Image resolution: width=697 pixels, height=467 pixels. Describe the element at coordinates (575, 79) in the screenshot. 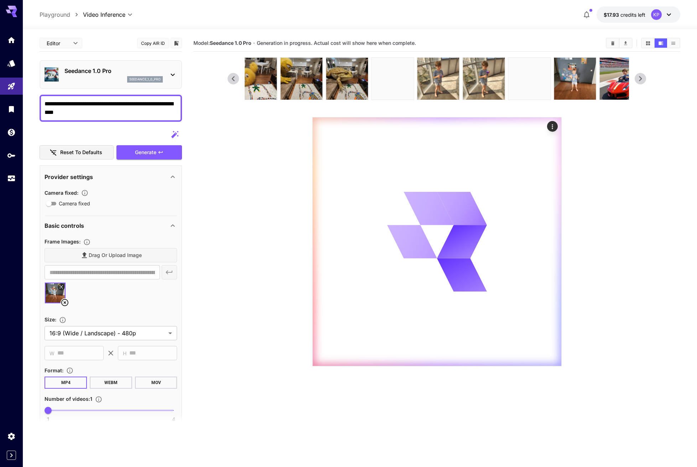

I see `img: 83nlUgAAAABklEQVQDAGYc7tT8UFEKAAAAAElFTkSuQmCC` at that location.